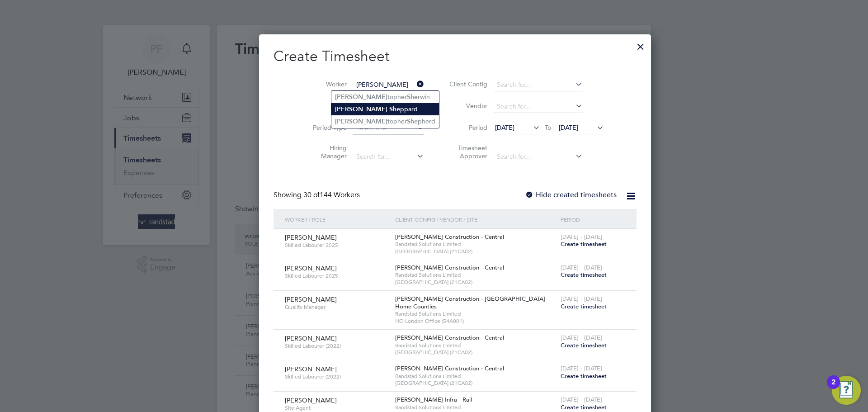 This screenshot has height=412, width=868. I want to click on label: Hiring Manager, so click(326, 152).